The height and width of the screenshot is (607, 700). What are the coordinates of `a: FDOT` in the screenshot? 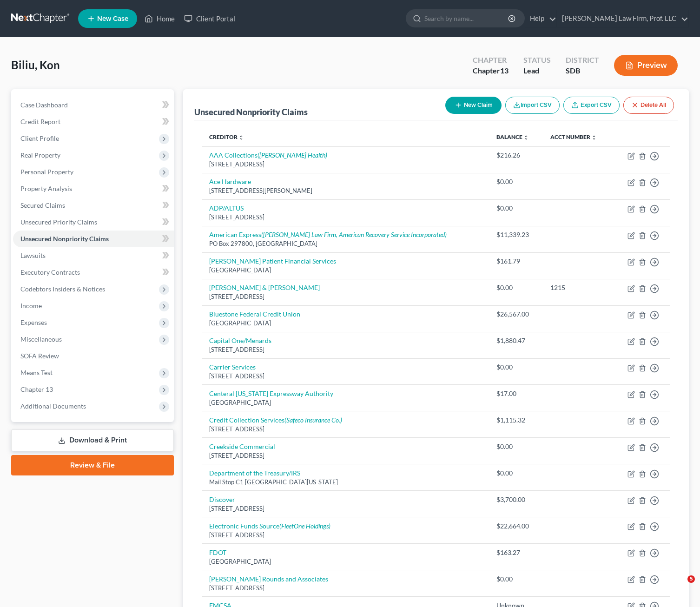 It's located at (218, 552).